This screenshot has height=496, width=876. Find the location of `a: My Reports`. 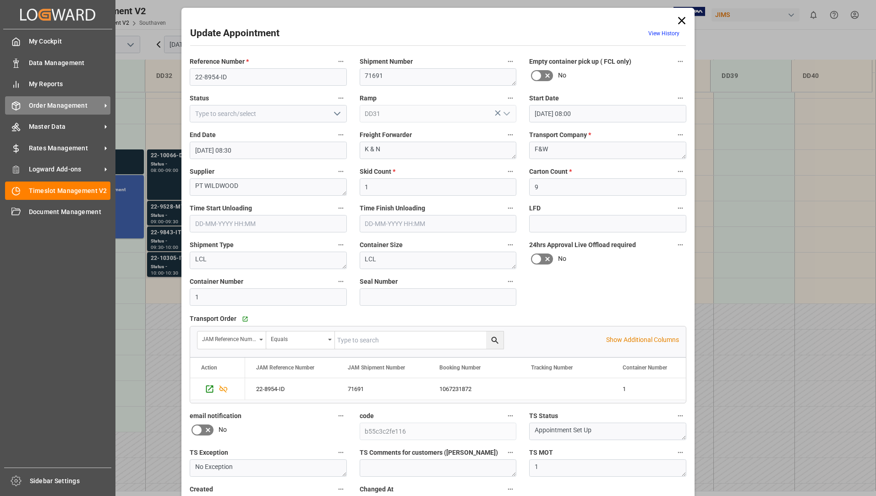

a: My Reports is located at coordinates (58, 84).